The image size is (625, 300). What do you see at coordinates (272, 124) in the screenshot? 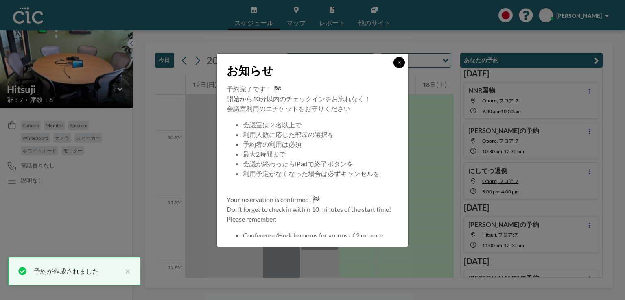
I see `span: 会議室は２名以上で` at bounding box center [272, 124].